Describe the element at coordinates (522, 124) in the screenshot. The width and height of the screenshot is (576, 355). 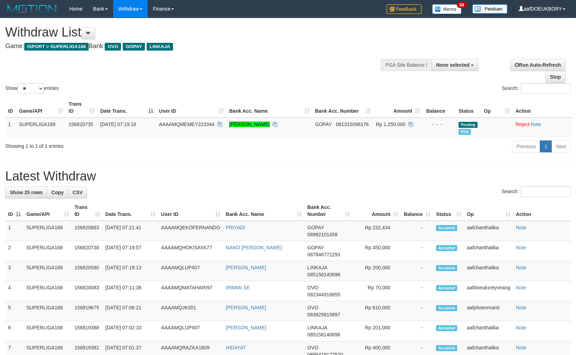
I see `a: Reject` at that location.